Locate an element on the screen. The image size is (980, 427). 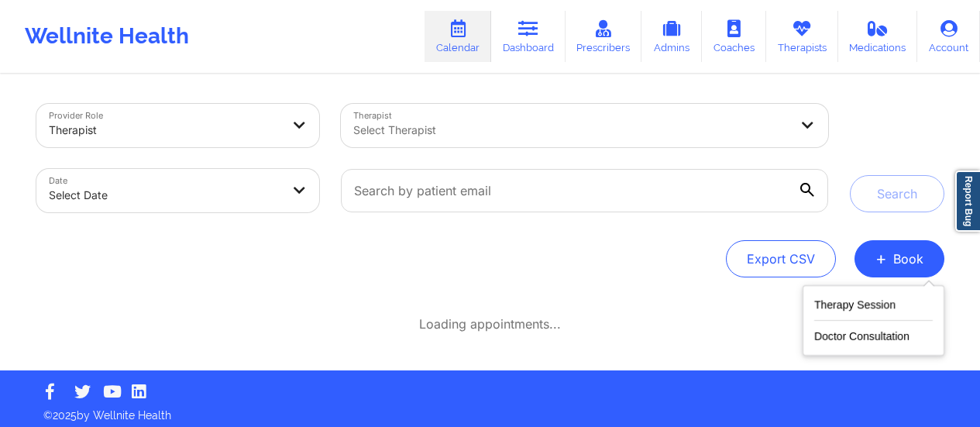
button: +Book is located at coordinates (900, 259).